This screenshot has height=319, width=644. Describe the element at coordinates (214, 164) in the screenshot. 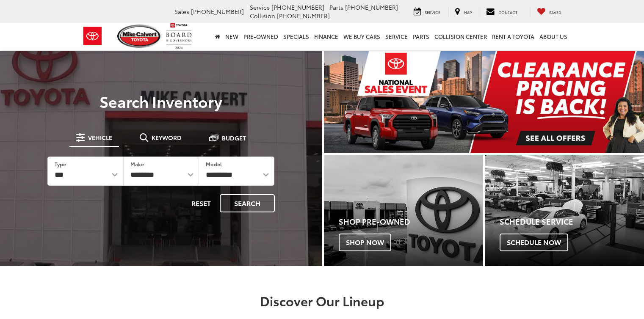

I see `label: Model` at that location.